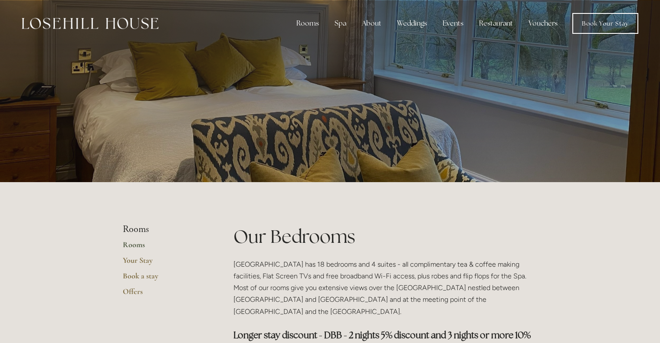 This screenshot has width=660, height=343. Describe the element at coordinates (412, 23) in the screenshot. I see `div: Weddings` at that location.